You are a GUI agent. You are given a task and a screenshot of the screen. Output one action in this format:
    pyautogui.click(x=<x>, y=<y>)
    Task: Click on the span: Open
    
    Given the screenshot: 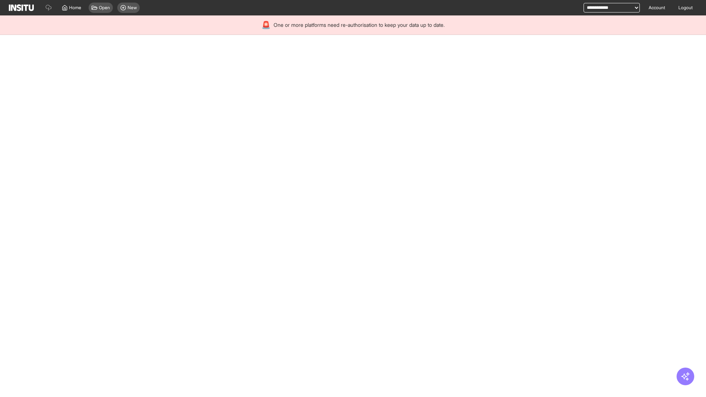 What is the action you would take?
    pyautogui.click(x=104, y=8)
    